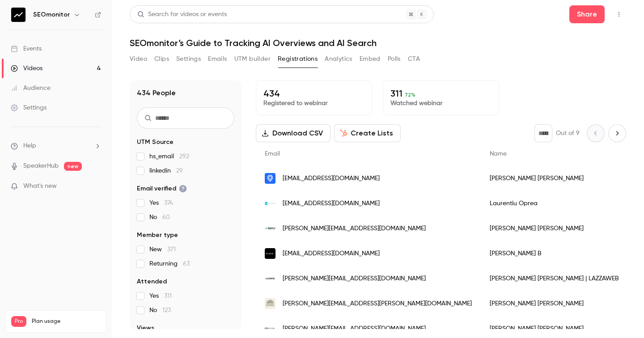 The height and width of the screenshot is (338, 644). What do you see at coordinates (166, 310) in the screenshot?
I see `span: 123` at bounding box center [166, 310].